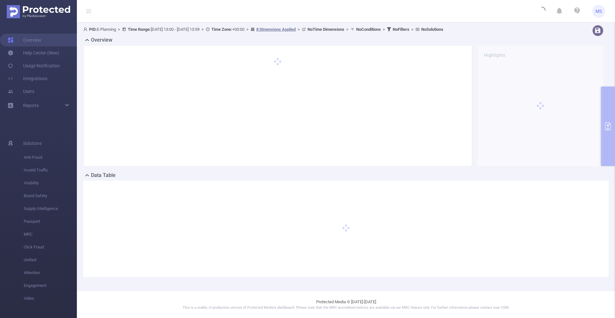 This screenshot has height=318, width=615. What do you see at coordinates (50, 157) in the screenshot?
I see `span: Anti-Fraud` at bounding box center [50, 157].